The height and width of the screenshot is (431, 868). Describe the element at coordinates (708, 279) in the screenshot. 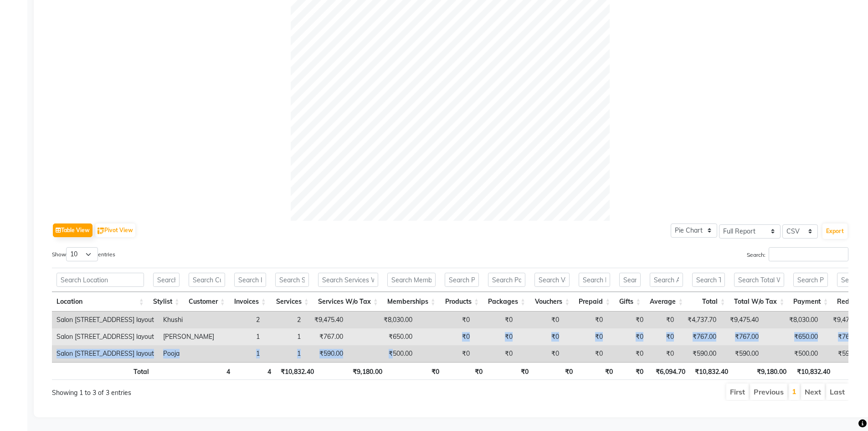

I see `input: Search Total` at that location.